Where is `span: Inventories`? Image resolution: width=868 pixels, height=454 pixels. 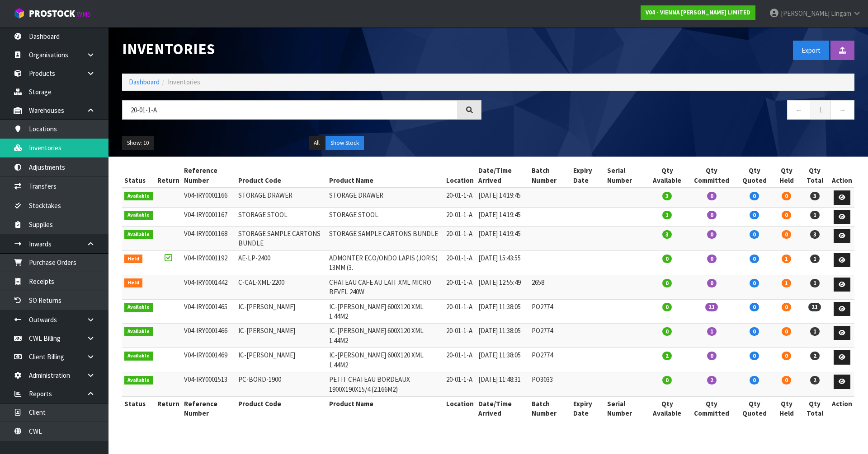
span: Inventories is located at coordinates (184, 82).